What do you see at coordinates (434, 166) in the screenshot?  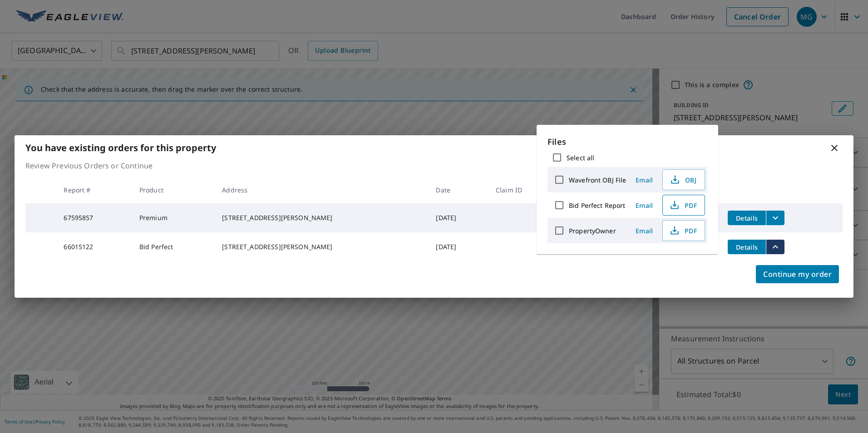 I see `p: Review Previous Orders or Continue` at bounding box center [434, 166].